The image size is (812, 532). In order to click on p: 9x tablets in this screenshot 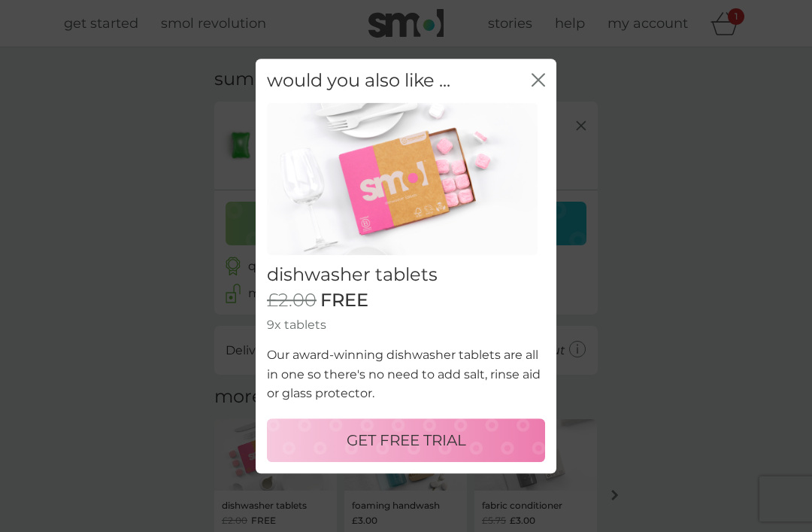, I will do `click(406, 325)`.